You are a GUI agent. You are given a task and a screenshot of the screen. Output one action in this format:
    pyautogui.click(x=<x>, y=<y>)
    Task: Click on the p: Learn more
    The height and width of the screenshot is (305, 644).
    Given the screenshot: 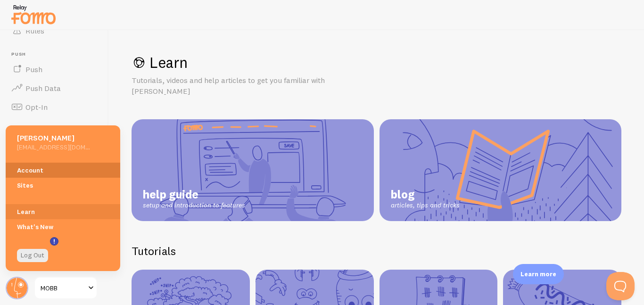 What is the action you would take?
    pyautogui.click(x=538, y=274)
    